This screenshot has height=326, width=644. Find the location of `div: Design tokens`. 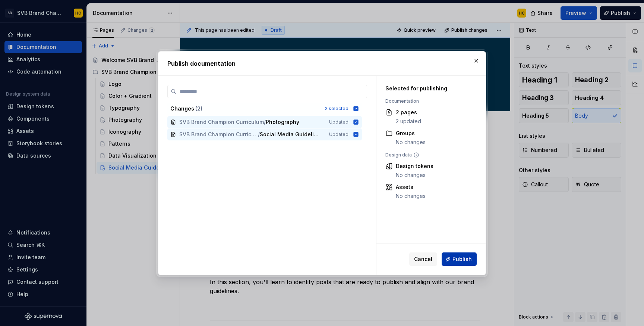

div: Design tokens is located at coordinates (414, 166).